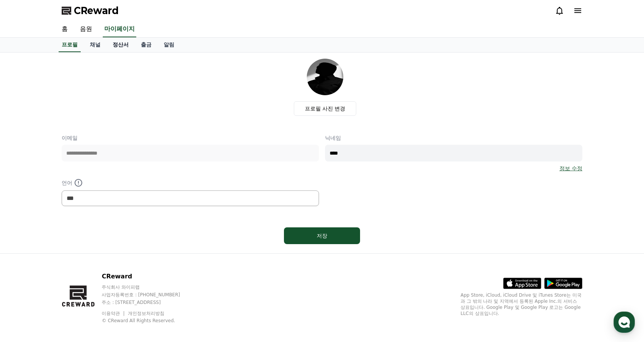 This screenshot has height=342, width=644. I want to click on span: CReward, so click(96, 10).